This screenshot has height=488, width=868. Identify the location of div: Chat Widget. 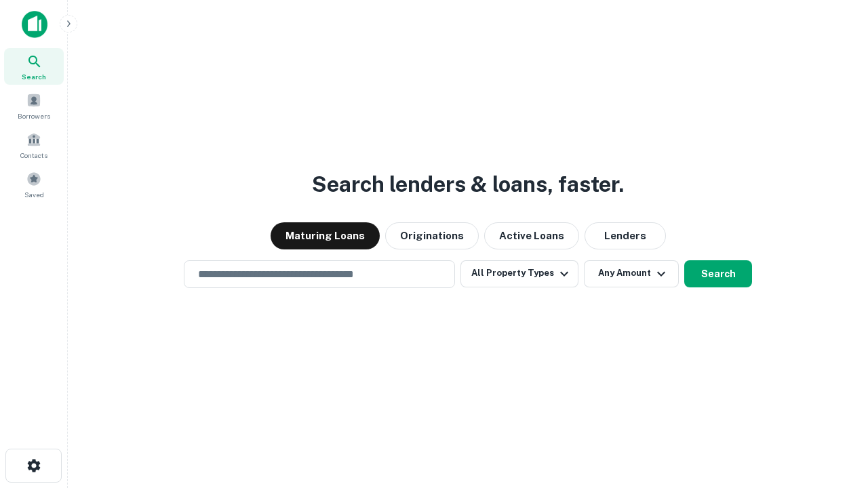
(834, 412).